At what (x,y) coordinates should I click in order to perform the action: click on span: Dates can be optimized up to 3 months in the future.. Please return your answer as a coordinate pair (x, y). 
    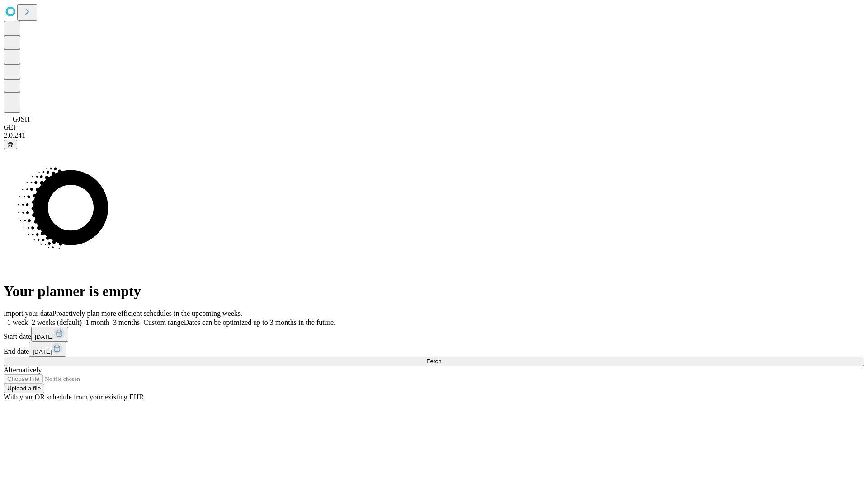
    Looking at the image, I should click on (259, 322).